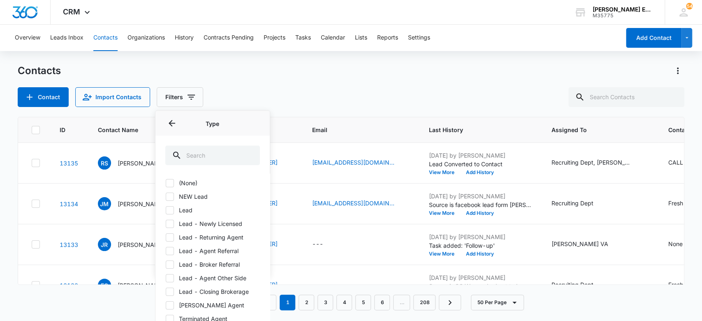 The height and width of the screenshot is (321, 702). Describe the element at coordinates (69, 163) in the screenshot. I see `a: Navigate to contact details page for Roger Schartung` at that location.